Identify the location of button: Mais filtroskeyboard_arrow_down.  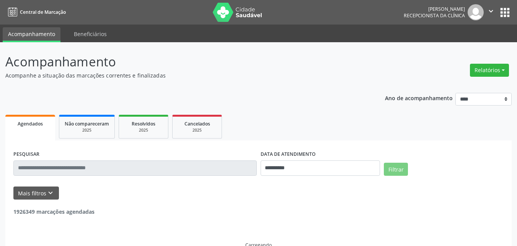
(36, 193).